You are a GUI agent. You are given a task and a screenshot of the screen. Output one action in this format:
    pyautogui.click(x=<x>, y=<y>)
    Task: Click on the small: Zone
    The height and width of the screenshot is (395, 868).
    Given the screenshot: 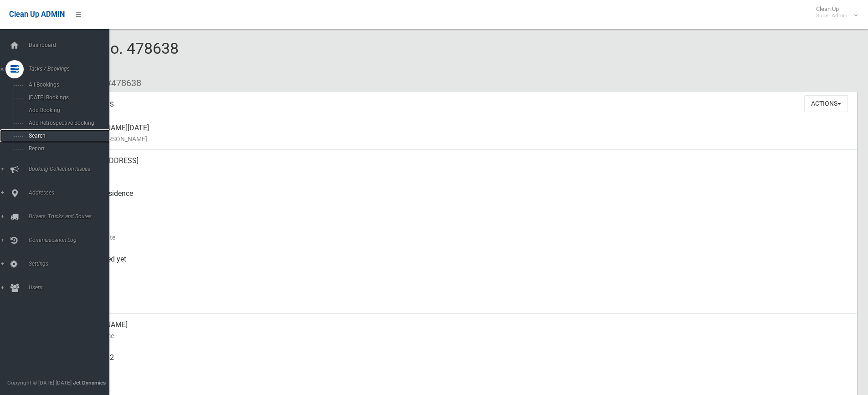 What is the action you would take?
    pyautogui.click(x=461, y=303)
    